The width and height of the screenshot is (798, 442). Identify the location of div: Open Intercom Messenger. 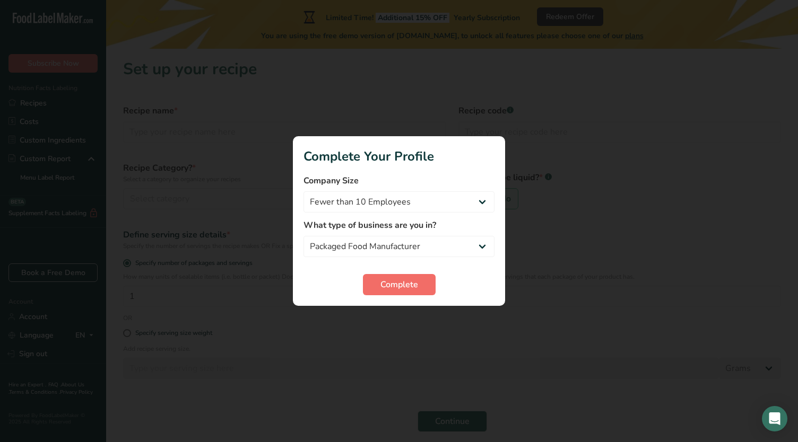
(775, 419).